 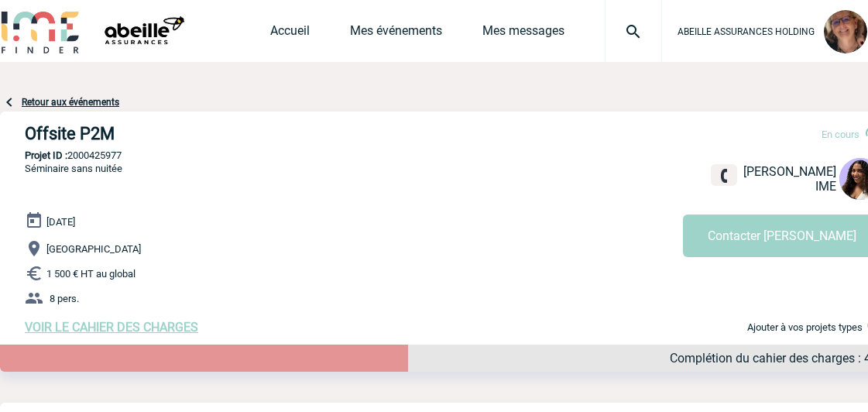 I want to click on a: VOIR LE CAHIER DES CHARGES, so click(x=111, y=326).